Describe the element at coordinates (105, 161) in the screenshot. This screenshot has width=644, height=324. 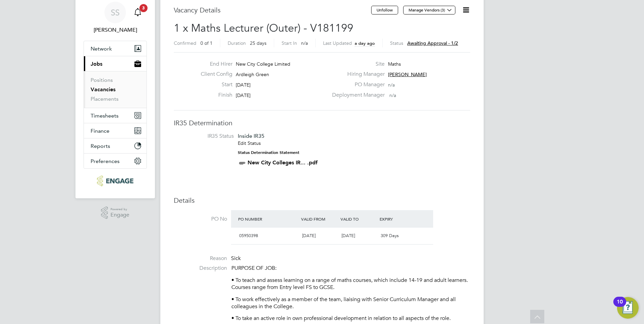
I see `span: Preferences` at that location.